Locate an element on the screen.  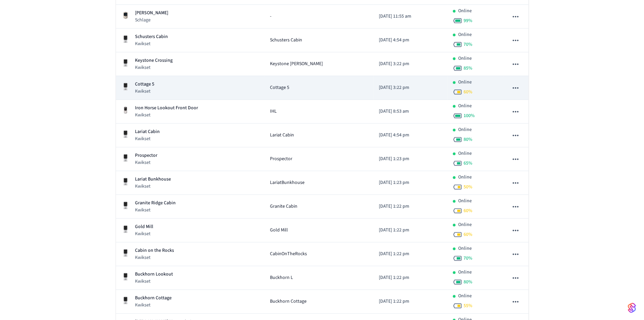
p: Prospector is located at coordinates (146, 155).